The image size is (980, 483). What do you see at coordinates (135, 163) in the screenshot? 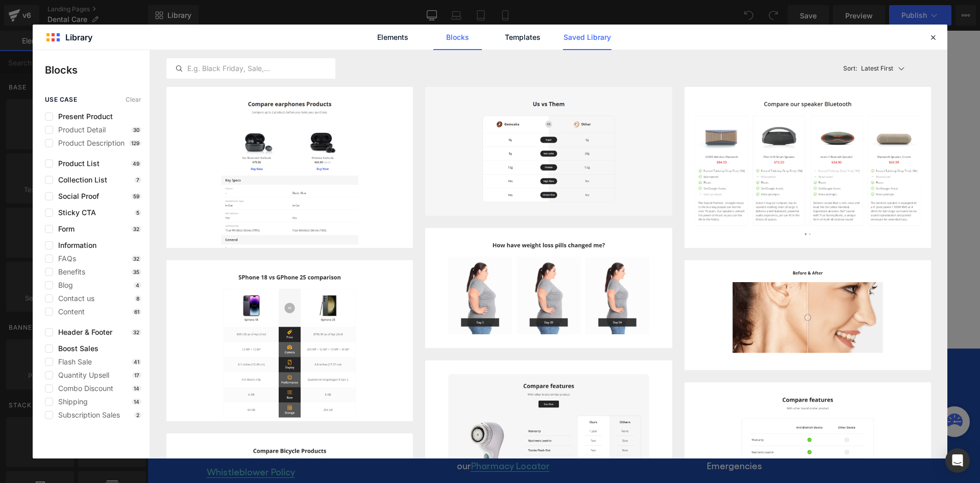
I see `p: 49` at bounding box center [135, 163].